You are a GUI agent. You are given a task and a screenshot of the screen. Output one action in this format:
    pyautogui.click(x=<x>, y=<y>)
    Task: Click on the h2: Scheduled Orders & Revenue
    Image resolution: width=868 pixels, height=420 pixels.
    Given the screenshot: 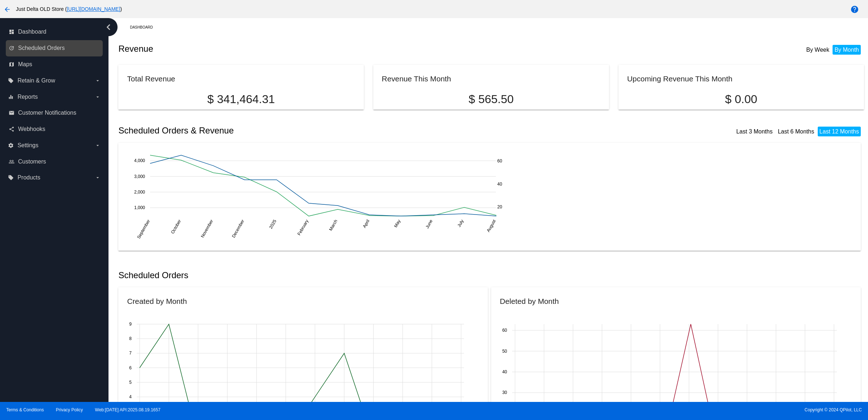 What is the action you would take?
    pyautogui.click(x=305, y=130)
    